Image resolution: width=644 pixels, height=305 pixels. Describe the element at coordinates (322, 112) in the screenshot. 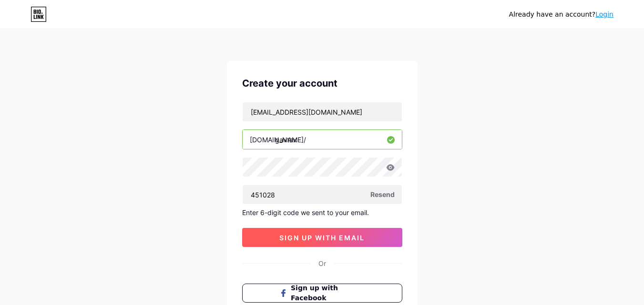

I see `input: Email` at that location.